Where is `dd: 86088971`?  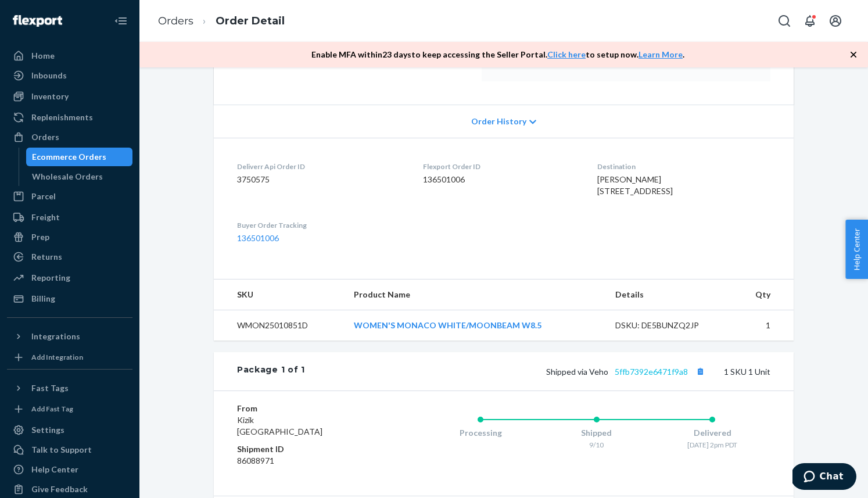
dd: 86088971 is located at coordinates (306, 461).